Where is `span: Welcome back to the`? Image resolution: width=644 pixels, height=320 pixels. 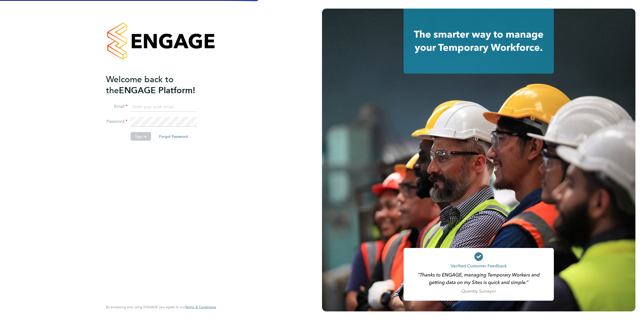
span: Welcome back to the is located at coordinates (140, 85).